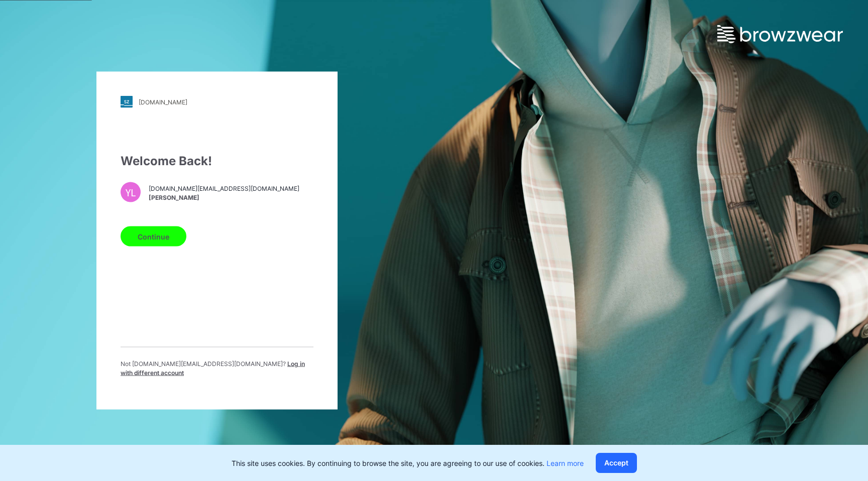 The width and height of the screenshot is (868, 481). Describe the element at coordinates (780, 34) in the screenshot. I see `img: browzwear-logo.e42bd6dac1945053ebaf764b6aa21510.svg` at that location.